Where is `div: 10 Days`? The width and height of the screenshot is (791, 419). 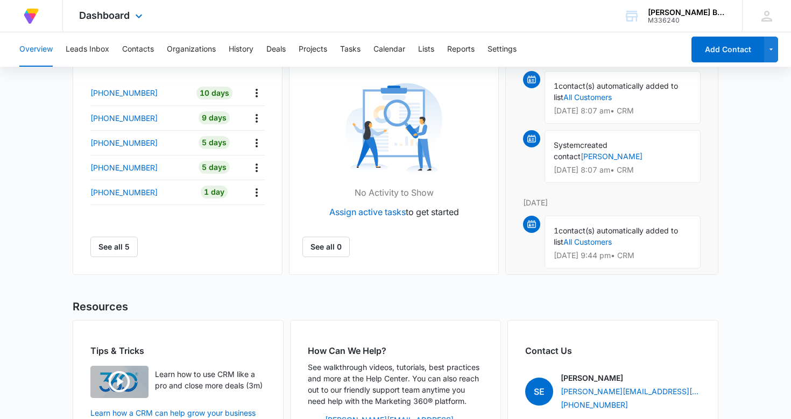 div: 10 Days is located at coordinates (214, 93).